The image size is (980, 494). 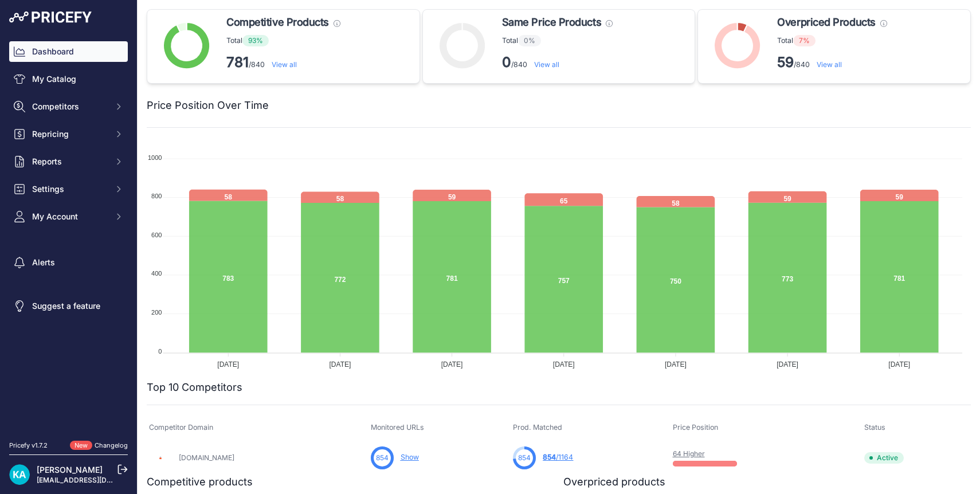 What do you see at coordinates (875, 427) in the screenshot?
I see `span: Status` at bounding box center [875, 427].